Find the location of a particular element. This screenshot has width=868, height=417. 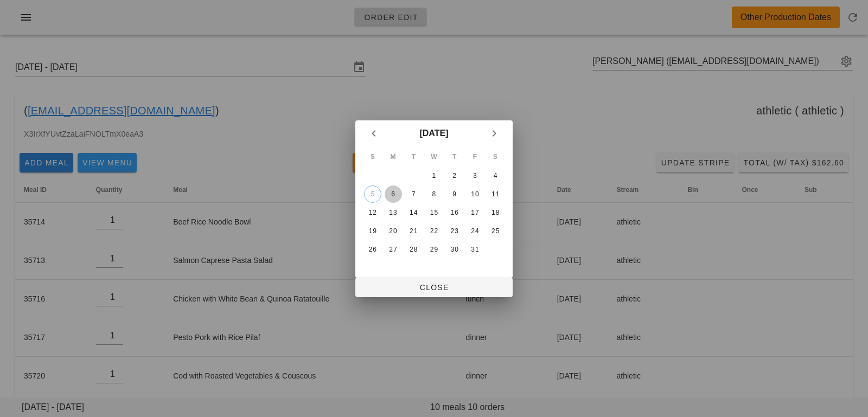

button: 11 is located at coordinates (495, 194).